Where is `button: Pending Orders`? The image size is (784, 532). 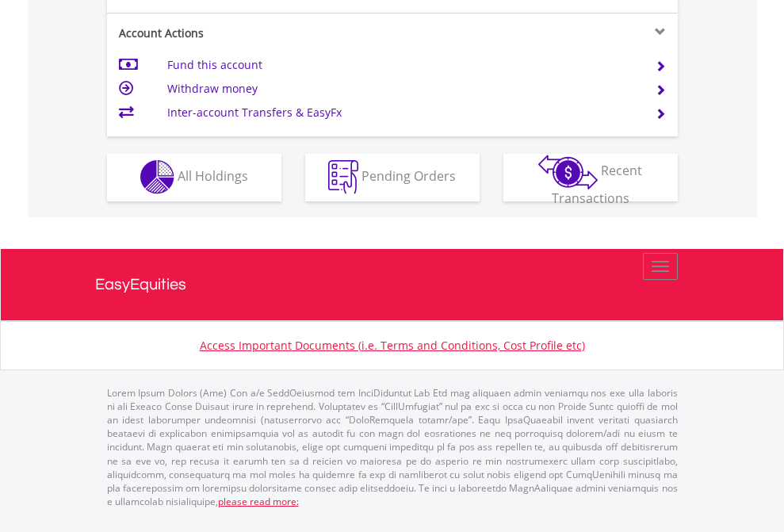
button: Pending Orders is located at coordinates (393, 177).